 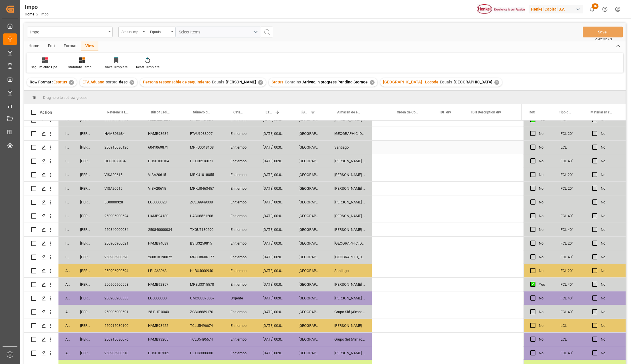 What do you see at coordinates (82, 67) in the screenshot?
I see `div: Standard Templates` at bounding box center [82, 67].